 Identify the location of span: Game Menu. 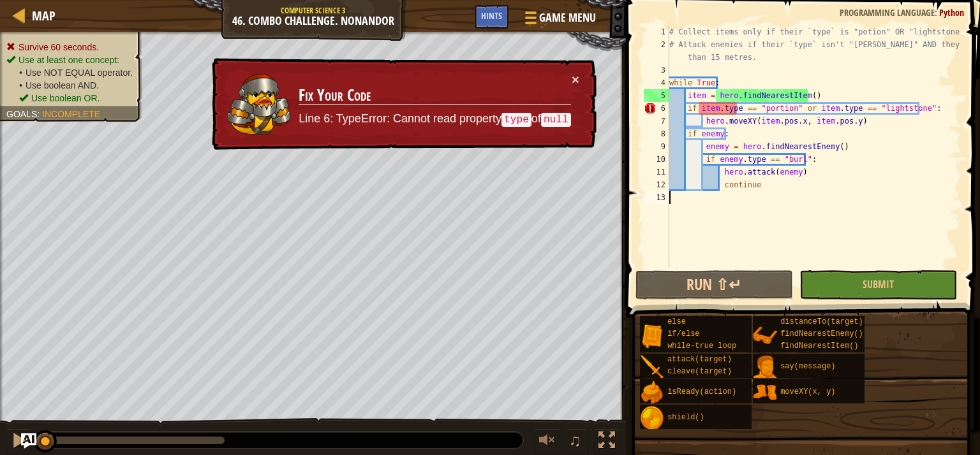
(568, 18).